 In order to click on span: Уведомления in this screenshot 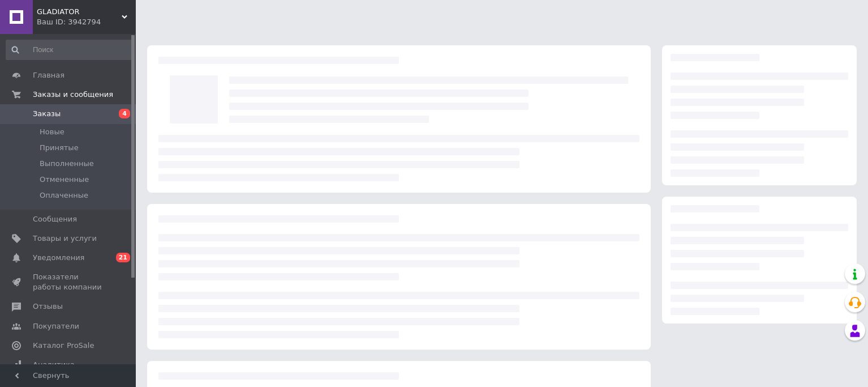, I will do `click(58, 257)`.